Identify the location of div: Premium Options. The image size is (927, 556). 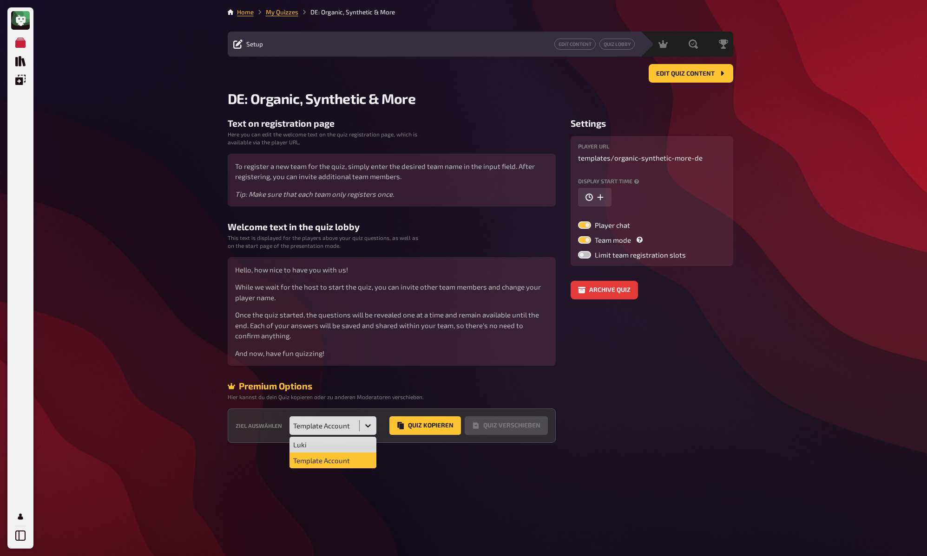
(392, 386).